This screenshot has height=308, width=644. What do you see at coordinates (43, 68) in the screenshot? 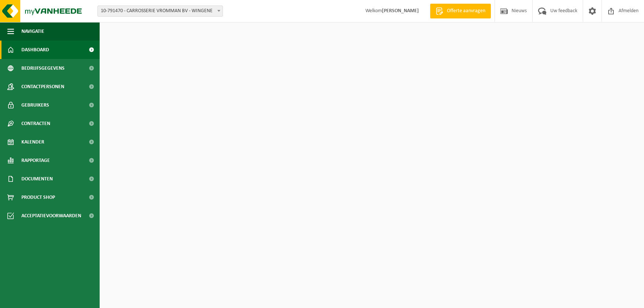
I see `span: Bedrijfsgegevens` at bounding box center [43, 68].